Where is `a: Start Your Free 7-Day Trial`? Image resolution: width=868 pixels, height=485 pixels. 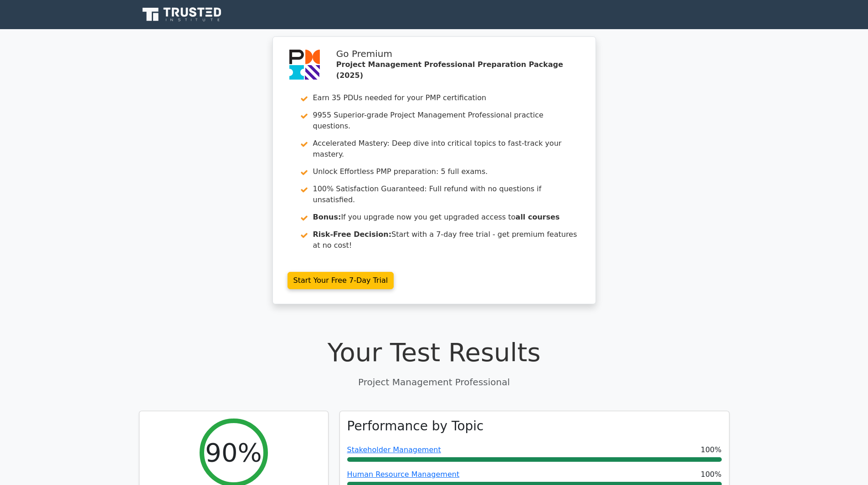
a: Start Your Free 7-Day Trial is located at coordinates (341, 281).